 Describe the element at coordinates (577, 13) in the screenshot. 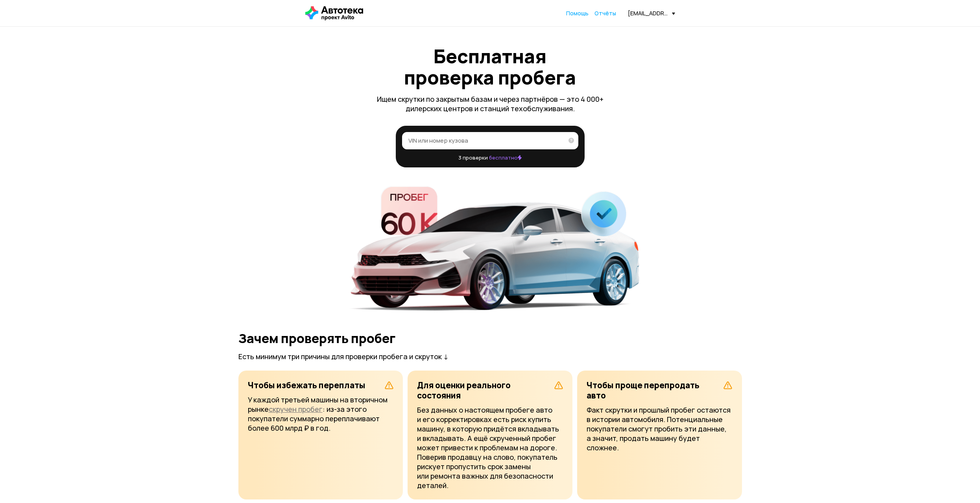

I see `a: Помощь` at that location.